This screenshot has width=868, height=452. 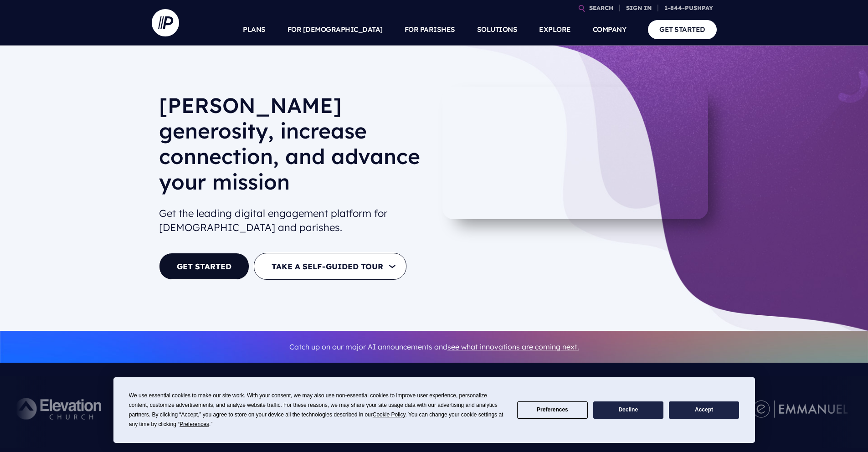 I want to click on div: Cookie Consent Prompt, so click(x=434, y=410).